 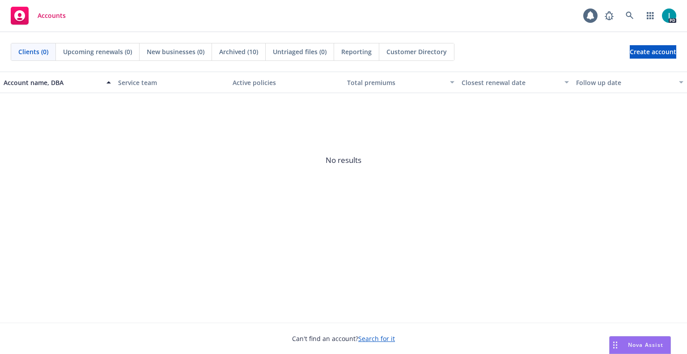 What do you see at coordinates (343, 338) in the screenshot?
I see `span: Can't find an account?` at bounding box center [343, 338].